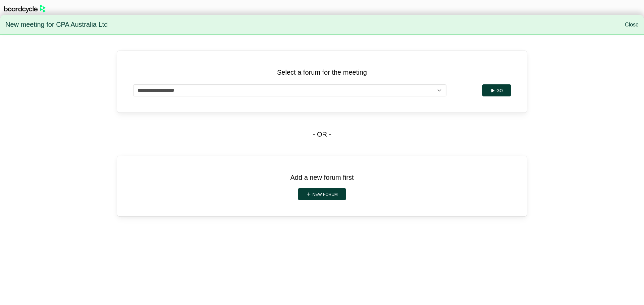  What do you see at coordinates (322, 72) in the screenshot?
I see `p: Select a forum for the meeting` at bounding box center [322, 72].